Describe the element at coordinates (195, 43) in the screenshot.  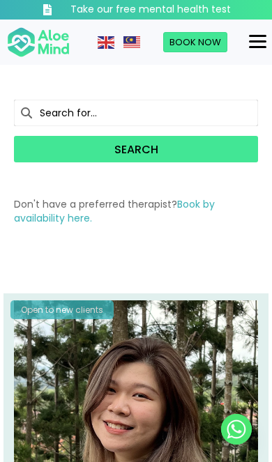
I see `a: Book Now` at that location.